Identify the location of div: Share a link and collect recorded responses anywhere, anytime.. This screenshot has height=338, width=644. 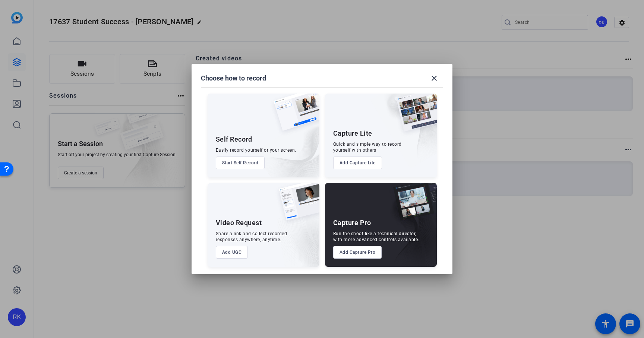
(252, 237).